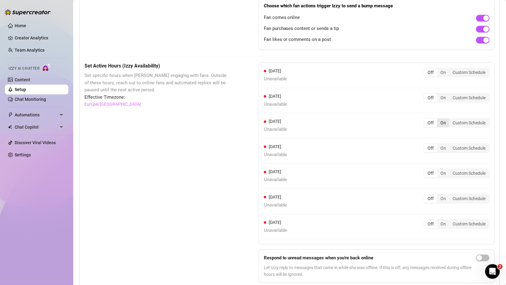  What do you see at coordinates (319, 257) in the screenshot?
I see `strong: Respond to unread messages when you're back online` at bounding box center [319, 257].